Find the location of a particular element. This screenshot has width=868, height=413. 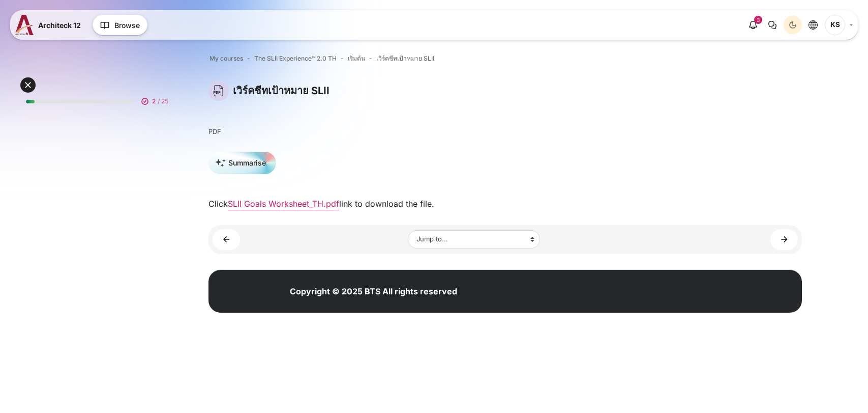

span: The SLII Experience™ 2.0 TH is located at coordinates (295, 58).